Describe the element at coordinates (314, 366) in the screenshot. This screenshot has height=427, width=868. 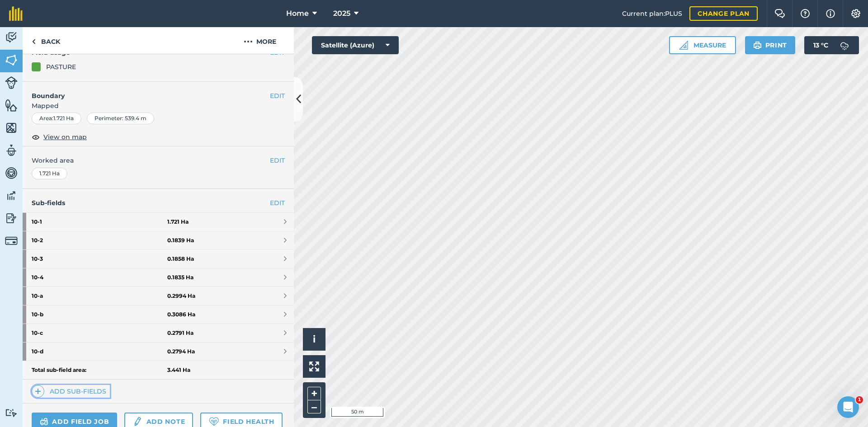
I see `img: Four arrows, one pointing top left, one top right, one bottom right and the last bottom left` at that location.